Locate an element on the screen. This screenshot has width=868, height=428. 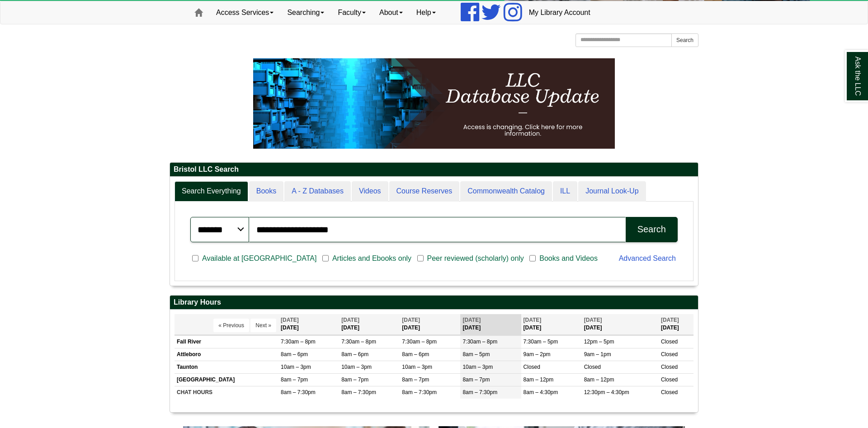
td: Attleboro is located at coordinates (227, 354).